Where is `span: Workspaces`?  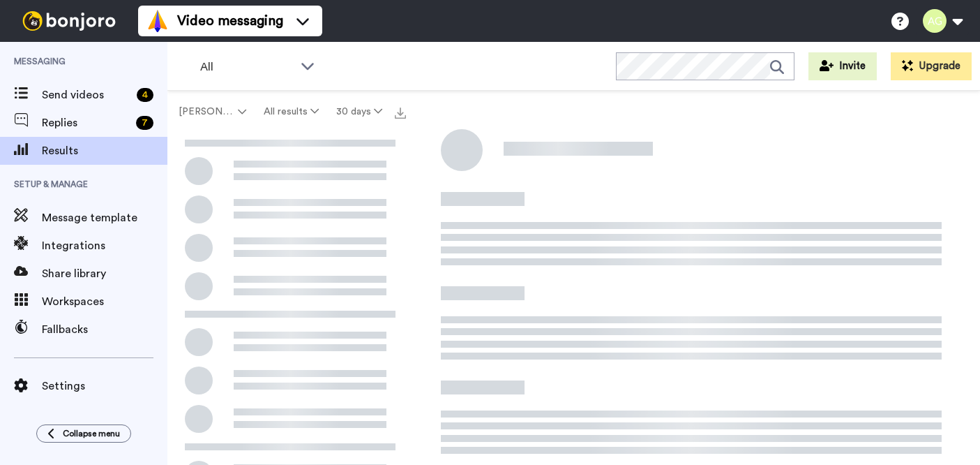
span: Workspaces is located at coordinates (105, 302).